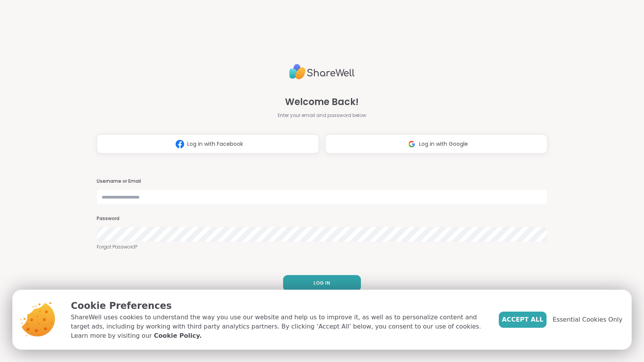 Image resolution: width=644 pixels, height=362 pixels. Describe the element at coordinates (587, 320) in the screenshot. I see `span: Essential Cookies Only` at that location.